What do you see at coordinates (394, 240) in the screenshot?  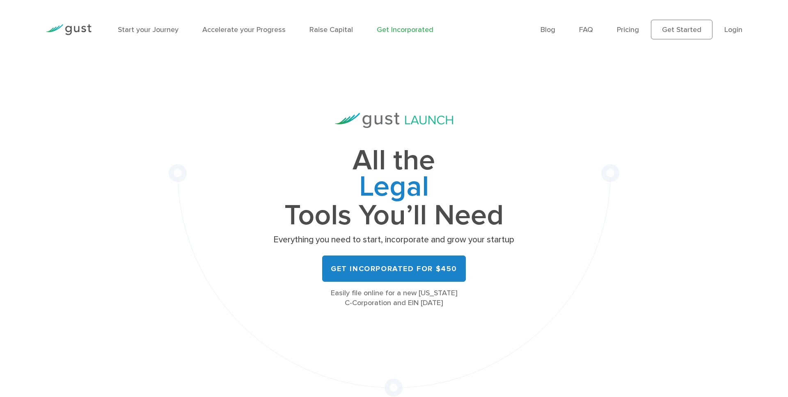 I see `p: Everything you need to start, incorporate and grow your startup` at bounding box center [394, 240].